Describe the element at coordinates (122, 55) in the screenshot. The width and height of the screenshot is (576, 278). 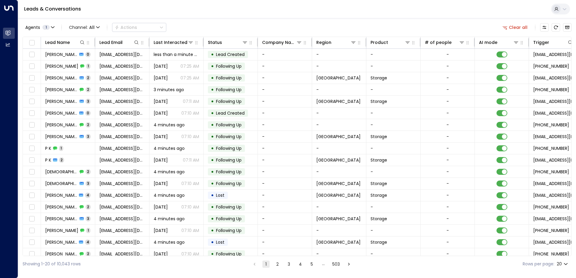
I see `span: bethanykenet@gmail.com` at that location.